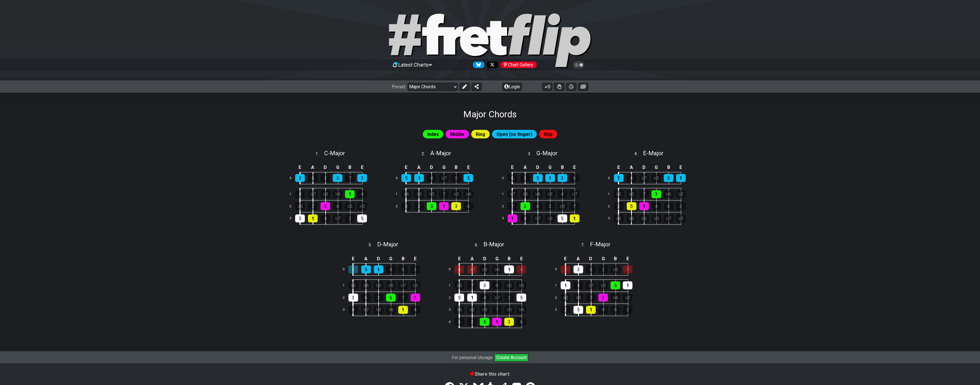 The image size is (980, 385). Describe the element at coordinates (388, 244) in the screenshot. I see `span: D - Major` at that location.